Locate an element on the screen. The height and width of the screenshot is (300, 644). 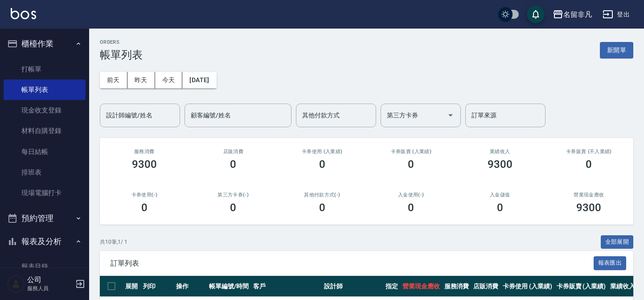
th: 業績收入 is located at coordinates (622, 286).